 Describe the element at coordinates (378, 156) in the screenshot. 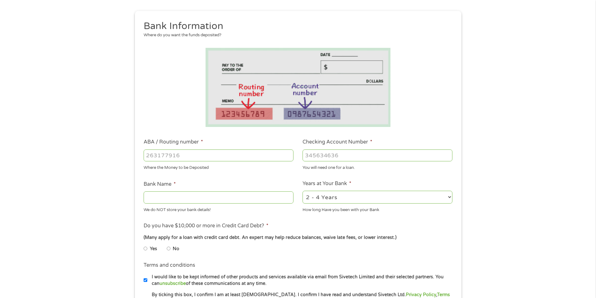

I see `input: 345634636` at that location.